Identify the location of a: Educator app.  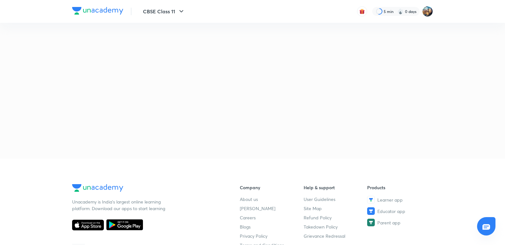
(399, 211).